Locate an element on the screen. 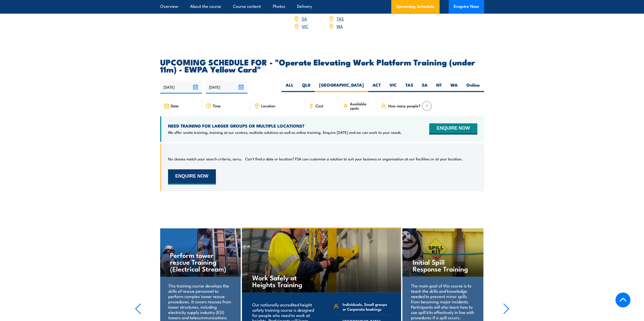 The width and height of the screenshot is (644, 321). label: WA is located at coordinates (454, 87).